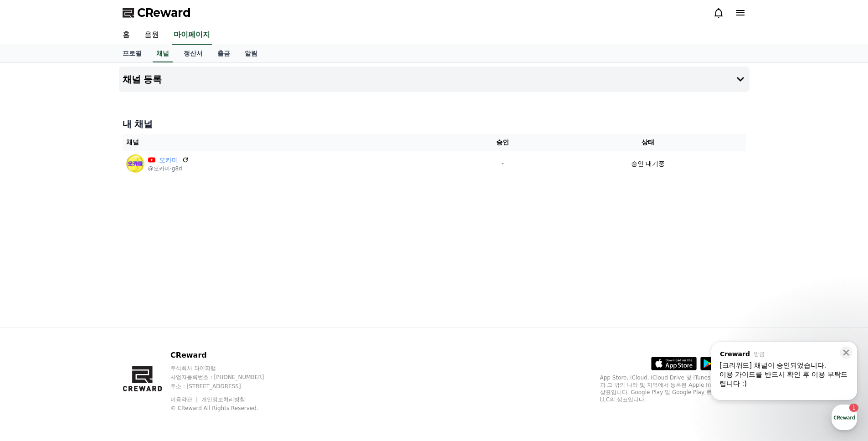 The width and height of the screenshot is (868, 441). I want to click on th: 채널, so click(289, 142).